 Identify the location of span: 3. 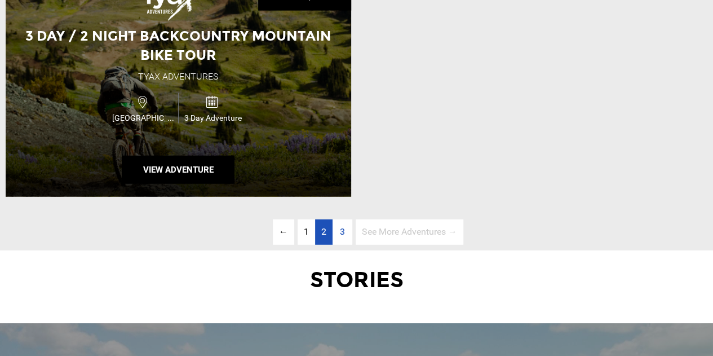
(342, 232).